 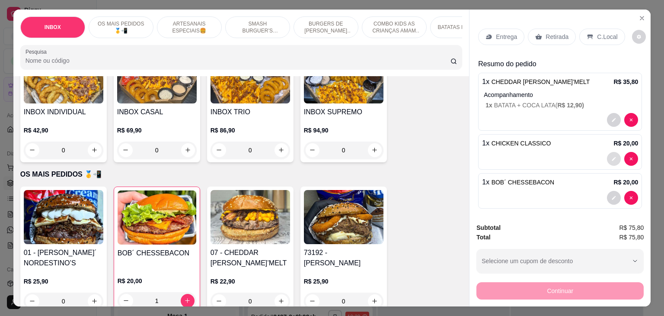 I want to click on p: Acompanhamento, so click(x=561, y=95).